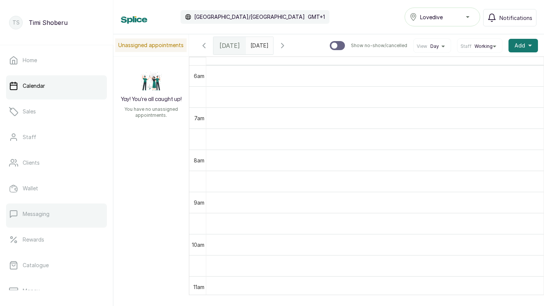  Describe the element at coordinates (56, 60) in the screenshot. I see `a: Home` at that location.